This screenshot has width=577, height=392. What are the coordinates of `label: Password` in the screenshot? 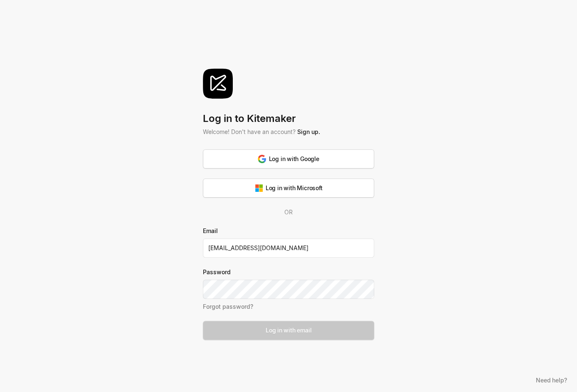 It's located at (288, 271).